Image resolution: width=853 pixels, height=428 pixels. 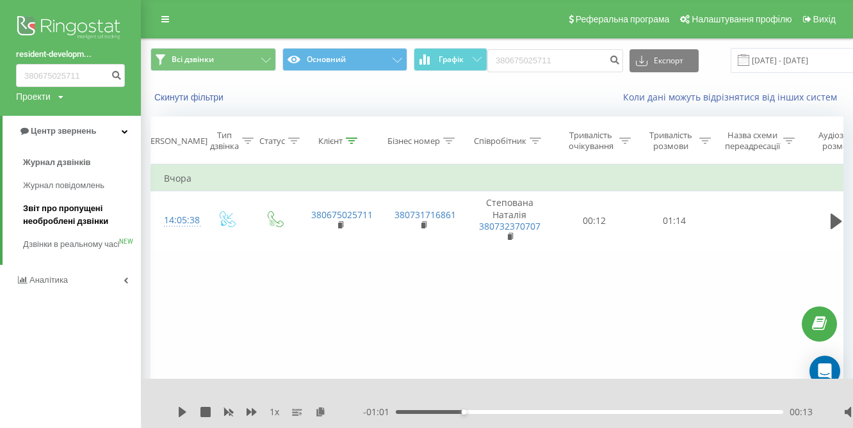 What do you see at coordinates (414, 141) in the screenshot?
I see `div: Бізнес номер` at bounding box center [414, 141].